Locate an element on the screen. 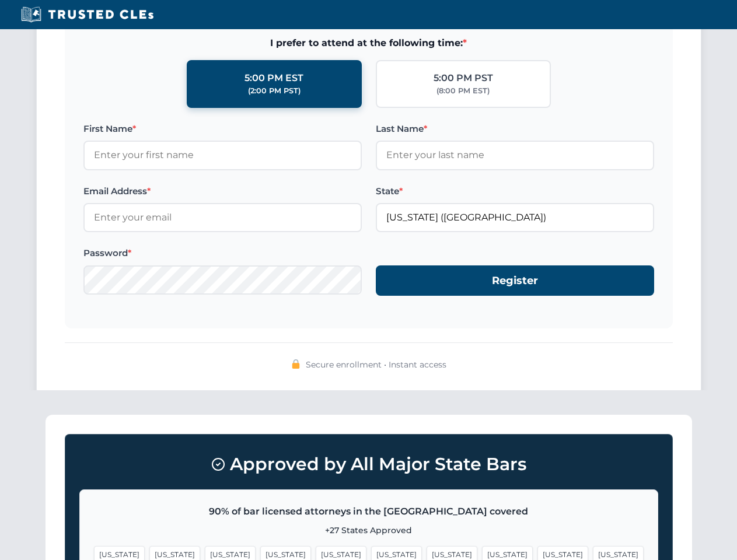 The width and height of the screenshot is (737, 560). label: First Name is located at coordinates (222, 129).